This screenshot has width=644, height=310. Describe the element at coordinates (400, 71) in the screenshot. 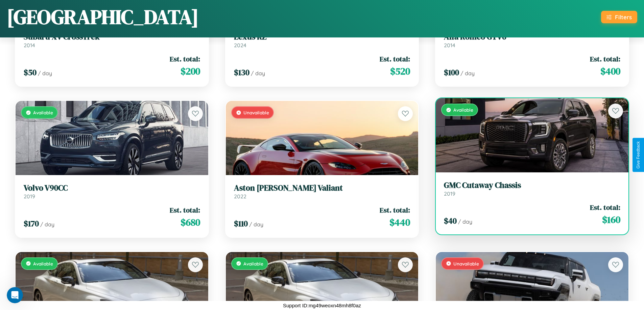

I see `span: $ 520` at that location.